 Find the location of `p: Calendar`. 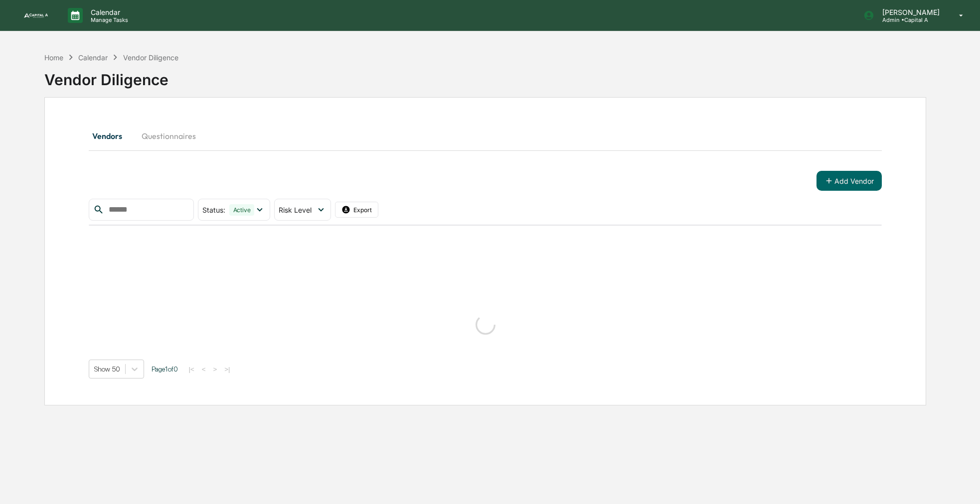

p: Calendar is located at coordinates (108, 12).